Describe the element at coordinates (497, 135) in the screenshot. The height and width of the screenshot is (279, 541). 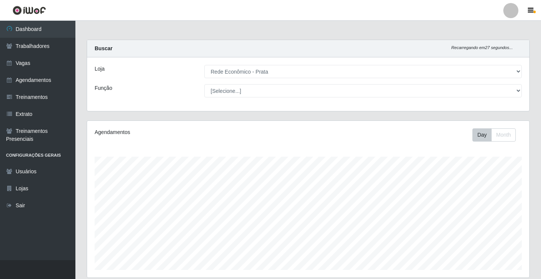
I see `div: Toolbar with button groups` at that location.